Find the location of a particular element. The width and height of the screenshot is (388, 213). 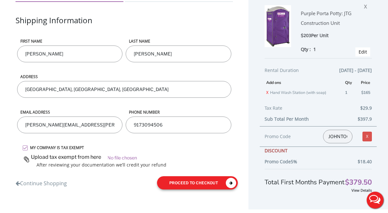

label: MY COMPANY IS TAX EXEMPT is located at coordinates (130, 148).